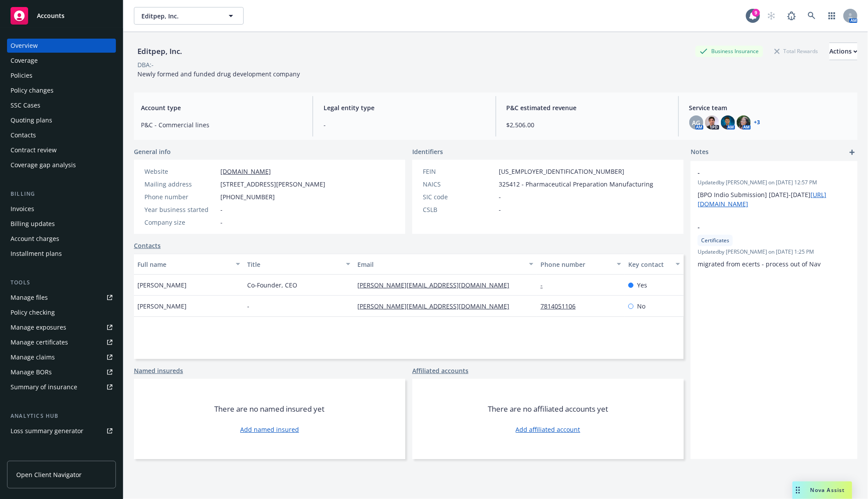 This screenshot has width=868, height=499. I want to click on div: Year business started, so click(180, 209).